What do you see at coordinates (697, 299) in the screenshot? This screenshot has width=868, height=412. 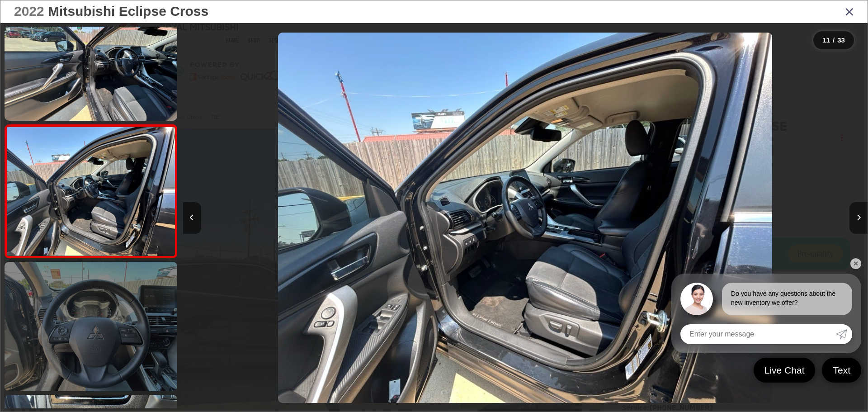 I see `img: Agent profile photo` at bounding box center [697, 299].